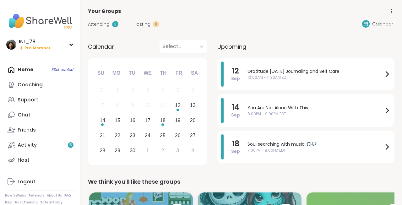 The image size is (402, 205). I want to click on div: 16, so click(133, 120).